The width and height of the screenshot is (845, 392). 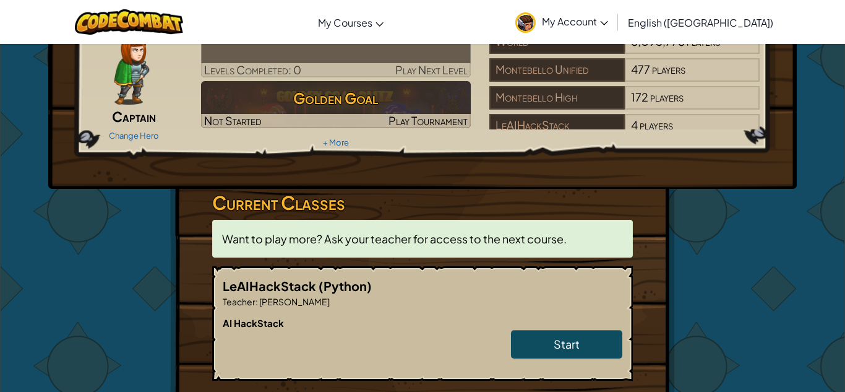 What do you see at coordinates (562, 22) in the screenshot?
I see `a: My Account` at bounding box center [562, 22].